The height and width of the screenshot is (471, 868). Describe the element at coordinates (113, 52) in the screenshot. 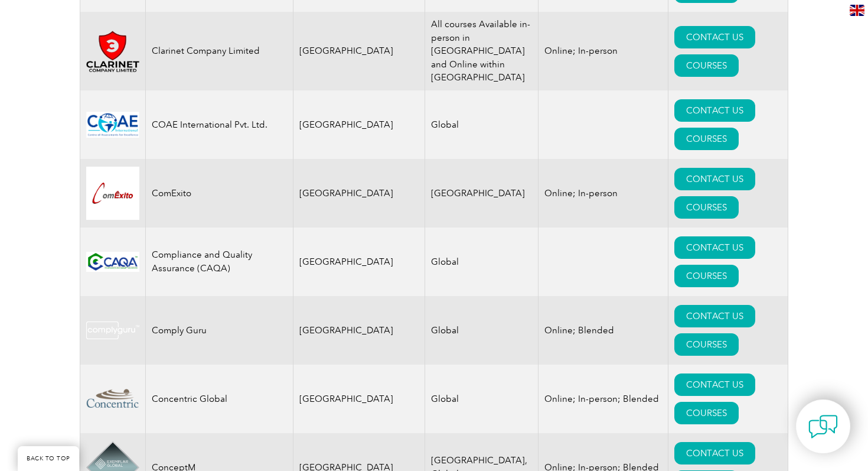

I see `img: 8f5c878c-f82f-f011-8c4d-000d3acaf2fb-logo.png` at that location.